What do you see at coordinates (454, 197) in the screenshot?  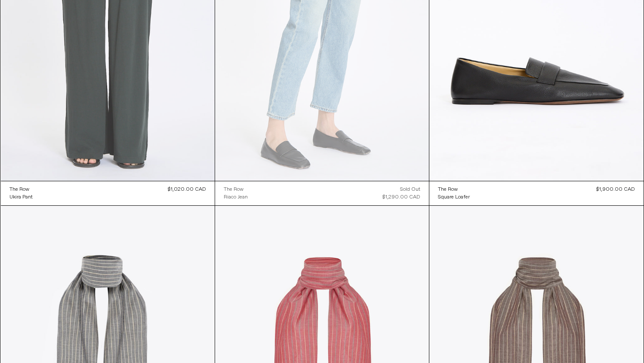 I see `div: Square Loafer` at bounding box center [454, 197].